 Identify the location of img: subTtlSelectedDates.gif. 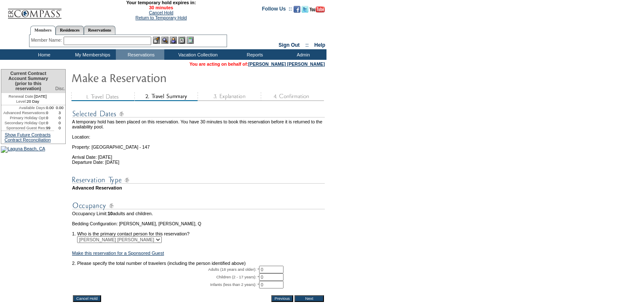
(198, 114).